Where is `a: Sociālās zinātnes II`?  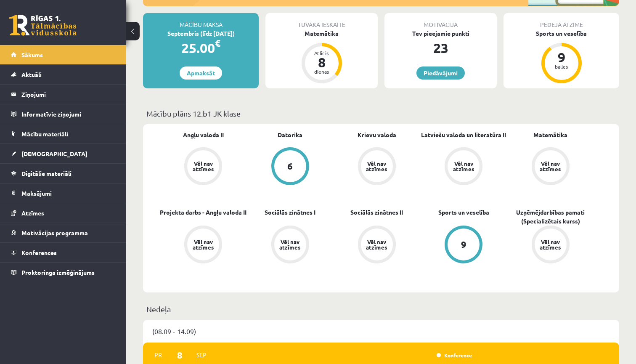 a: Sociālās zinātnes II is located at coordinates (376, 212).